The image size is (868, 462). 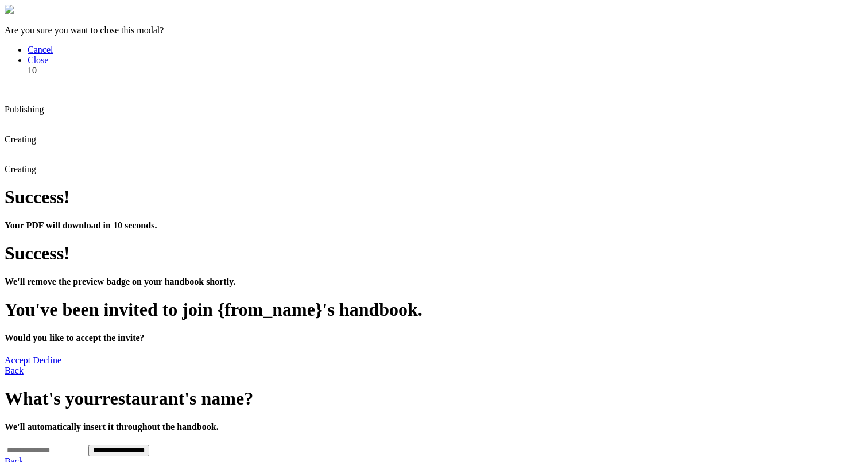 What do you see at coordinates (434, 338) in the screenshot?
I see `h4: Would you like to accept the invite?` at bounding box center [434, 338].